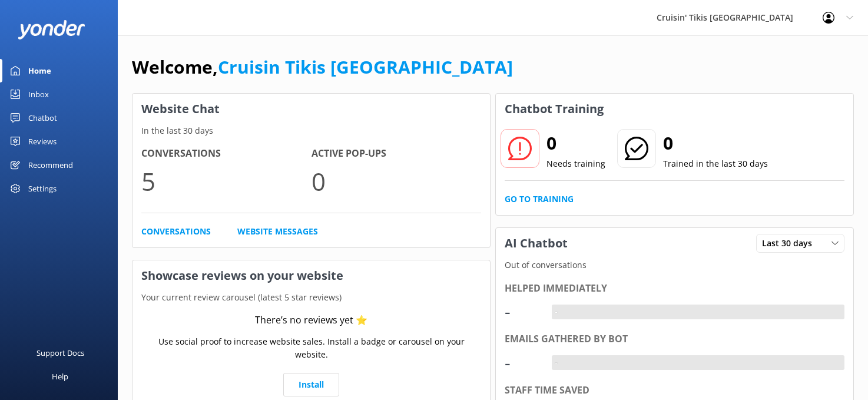  Describe the element at coordinates (539, 199) in the screenshot. I see `a: Go to Training` at that location.